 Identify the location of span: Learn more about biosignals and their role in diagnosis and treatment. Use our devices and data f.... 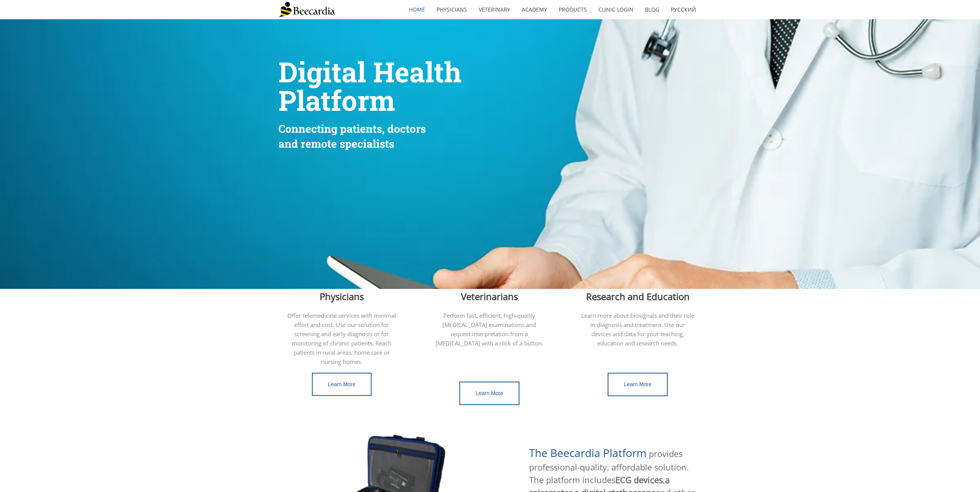
(638, 329).